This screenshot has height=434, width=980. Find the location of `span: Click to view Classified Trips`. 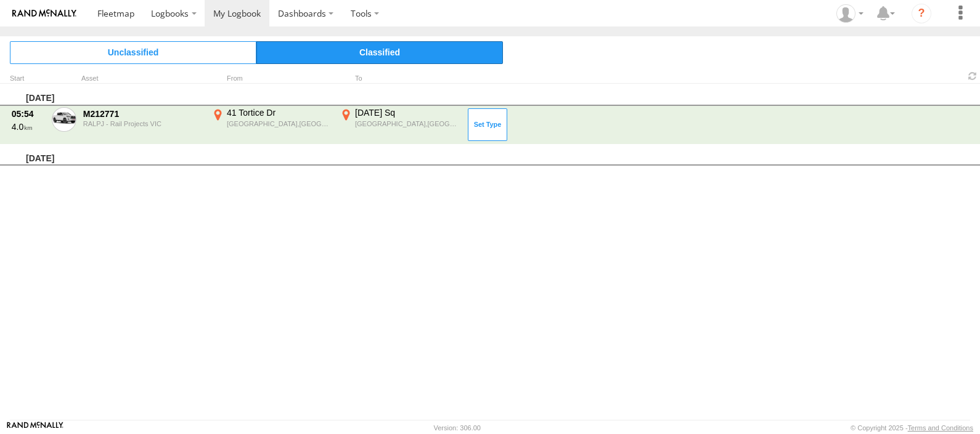

span: Click to view Classified Trips is located at coordinates (380, 53).